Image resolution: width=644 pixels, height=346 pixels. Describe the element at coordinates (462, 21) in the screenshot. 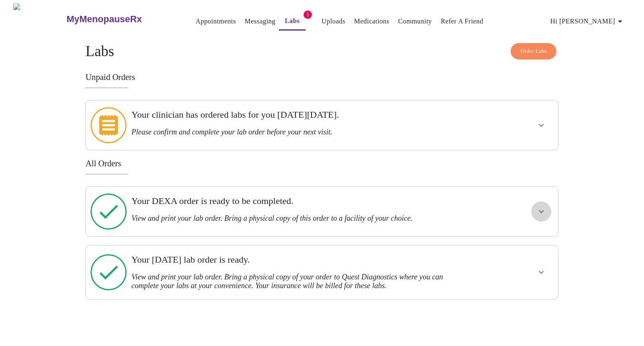

I see `a: Refer a Friend` at that location.